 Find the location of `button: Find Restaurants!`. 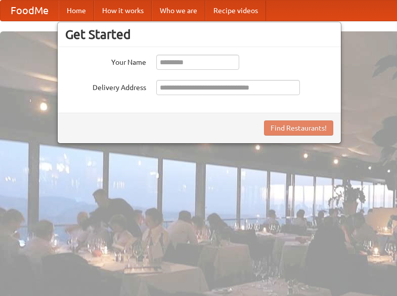

button: Find Restaurants! is located at coordinates (299, 128).